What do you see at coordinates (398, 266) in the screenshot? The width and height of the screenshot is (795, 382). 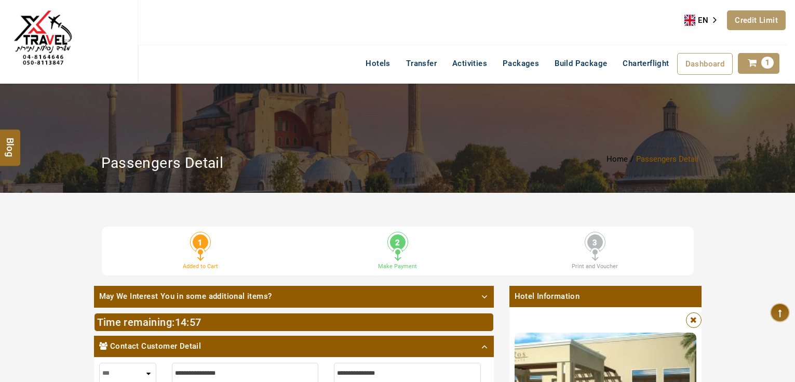 I see `h3: Make Payment` at bounding box center [398, 266].